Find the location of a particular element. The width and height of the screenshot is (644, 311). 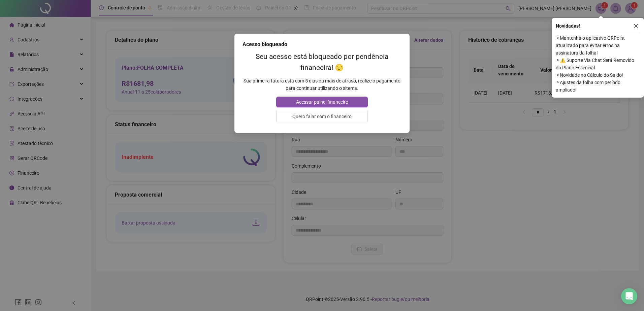

div: Acesso bloqueado is located at coordinates (322, 45).